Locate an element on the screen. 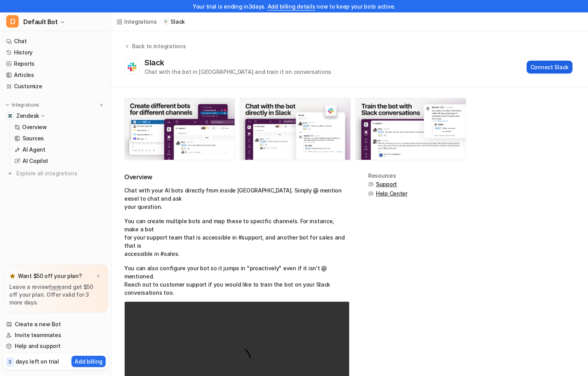 Image resolution: width=588 pixels, height=376 pixels. p: You can also configure your bot so it jumps in "proactively" even if it isn't @ mentioned. Reach ... is located at coordinates (237, 280).